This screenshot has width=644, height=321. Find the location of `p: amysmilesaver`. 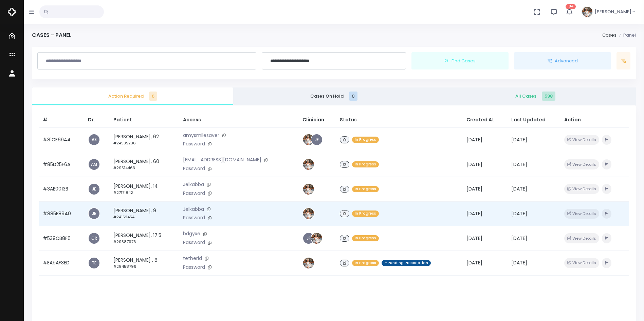

p: amysmilesaver is located at coordinates (239, 136).